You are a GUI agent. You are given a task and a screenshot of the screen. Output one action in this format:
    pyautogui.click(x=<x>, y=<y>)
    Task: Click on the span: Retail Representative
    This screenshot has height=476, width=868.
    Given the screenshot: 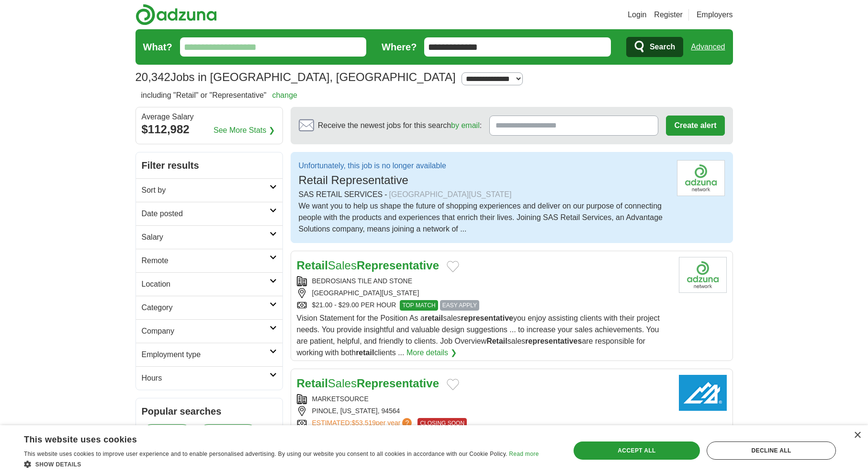 What is the action you would take?
    pyautogui.click(x=353, y=180)
    